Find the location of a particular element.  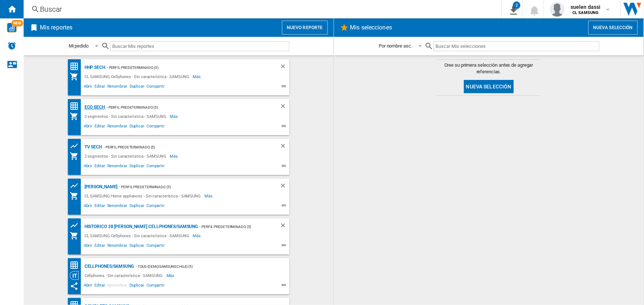

div: Buscar is located at coordinates (261, 9).